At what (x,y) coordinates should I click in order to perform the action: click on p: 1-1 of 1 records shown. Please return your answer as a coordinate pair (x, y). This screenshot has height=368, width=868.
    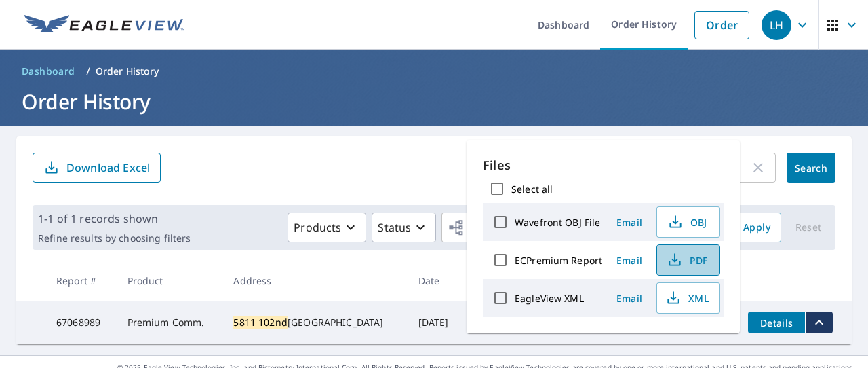
    Looking at the image, I should click on (114, 218).